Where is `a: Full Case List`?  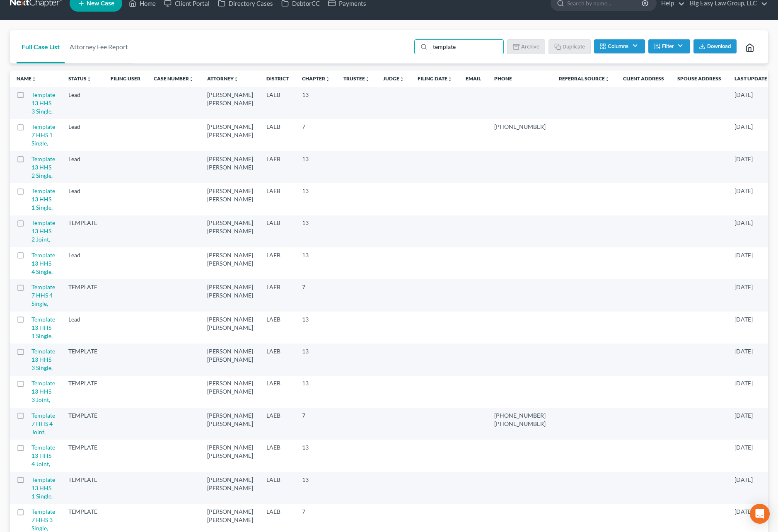 a: Full Case List is located at coordinates (41, 47).